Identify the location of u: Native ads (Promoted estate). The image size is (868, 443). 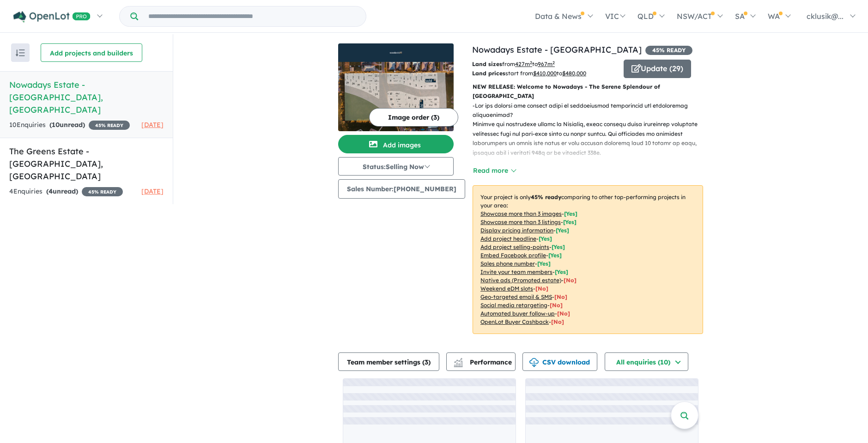
(521, 280).